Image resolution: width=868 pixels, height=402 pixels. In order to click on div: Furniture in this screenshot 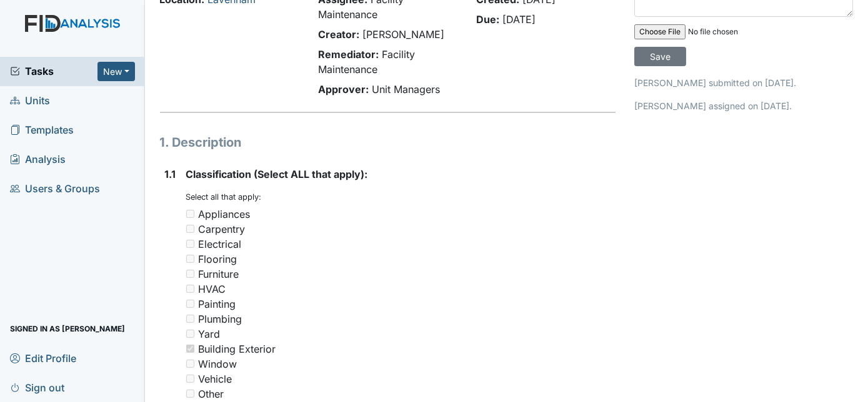, I will do `click(219, 274)`.